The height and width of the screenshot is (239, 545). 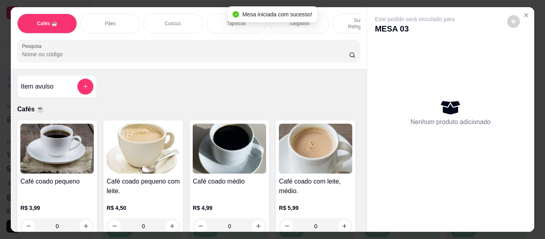 I want to click on input: Pesquisa, so click(x=185, y=54).